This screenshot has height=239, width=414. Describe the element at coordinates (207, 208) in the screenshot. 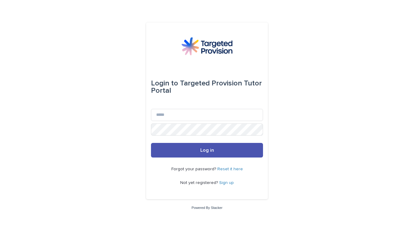

I see `a: Powered By Stacker` at that location.